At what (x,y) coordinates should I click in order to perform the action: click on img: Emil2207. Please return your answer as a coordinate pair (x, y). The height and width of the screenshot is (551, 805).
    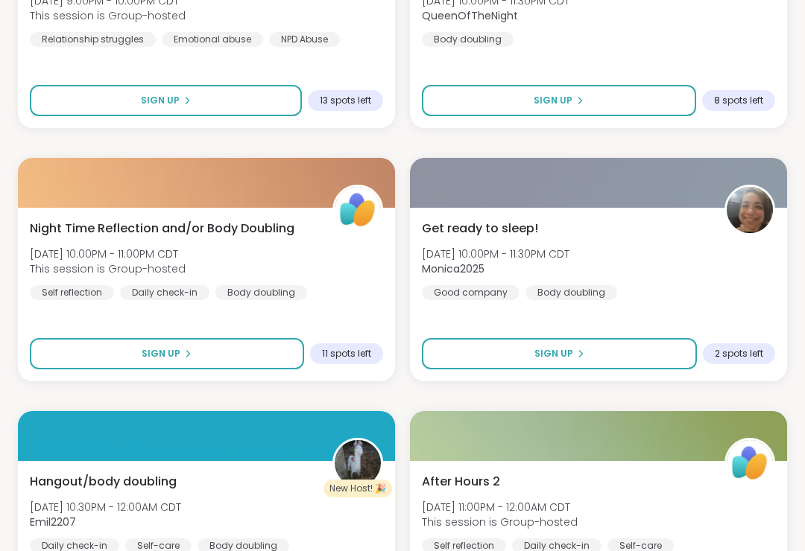
    Looking at the image, I should click on (358, 463).